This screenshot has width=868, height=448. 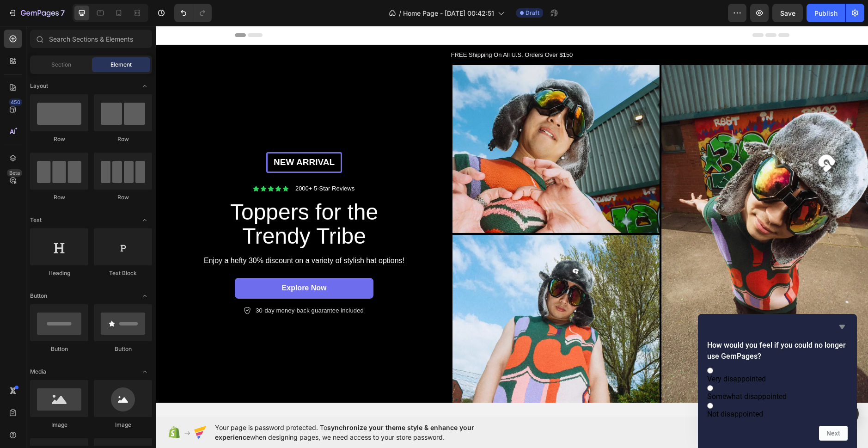 What do you see at coordinates (842, 327) in the screenshot?
I see `button: Hide survey` at bounding box center [842, 327].